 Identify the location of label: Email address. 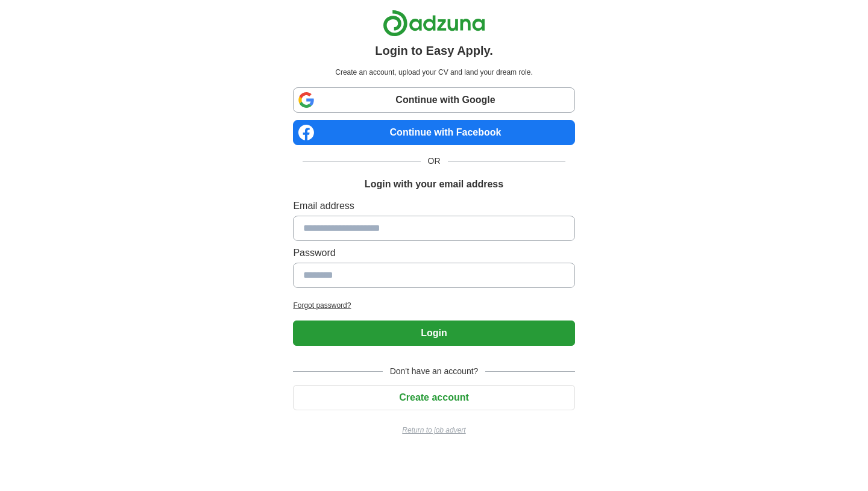
(433, 206).